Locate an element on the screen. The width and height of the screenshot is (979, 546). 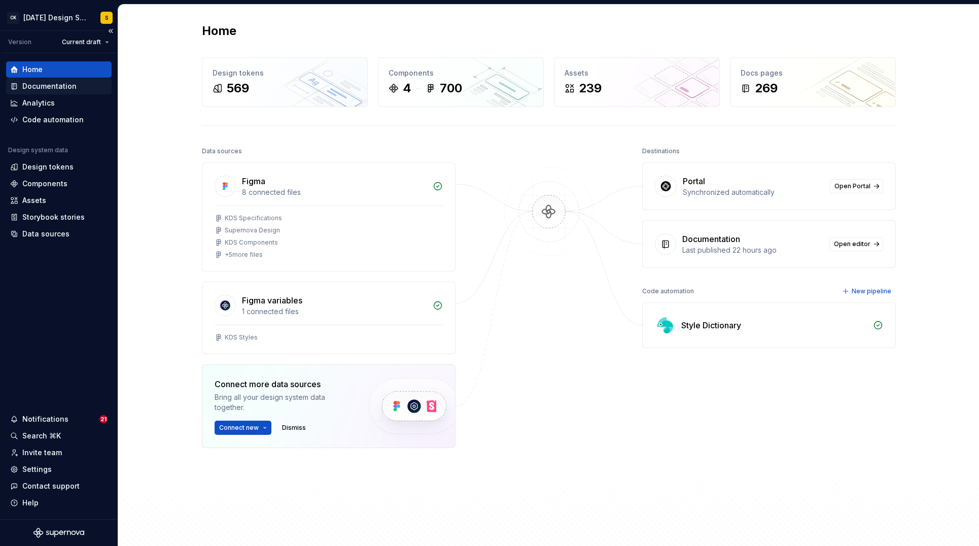
div: Connect more data sources is located at coordinates (283, 384).